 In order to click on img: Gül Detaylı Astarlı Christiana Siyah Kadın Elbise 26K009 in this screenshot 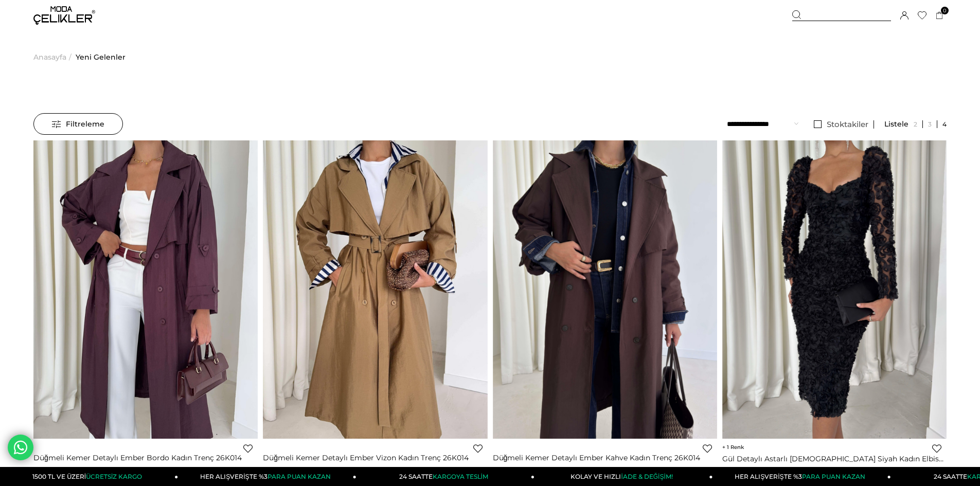, I will do `click(834, 289)`.